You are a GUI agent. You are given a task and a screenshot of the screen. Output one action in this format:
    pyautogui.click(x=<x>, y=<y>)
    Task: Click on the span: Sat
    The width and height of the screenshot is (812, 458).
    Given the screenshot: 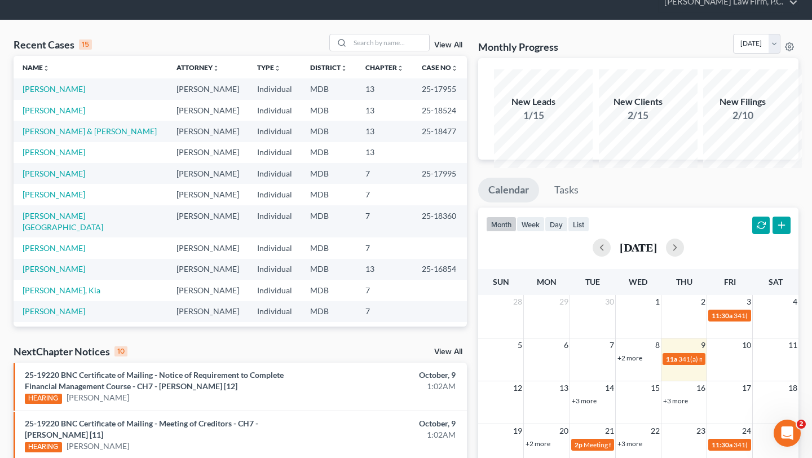 What is the action you would take?
    pyautogui.click(x=776, y=282)
    